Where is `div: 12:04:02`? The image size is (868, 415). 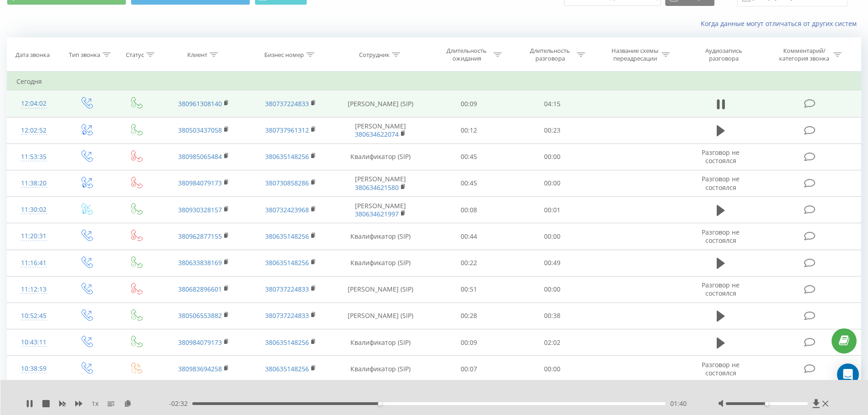 div: 12:04:02 is located at coordinates (34, 103).